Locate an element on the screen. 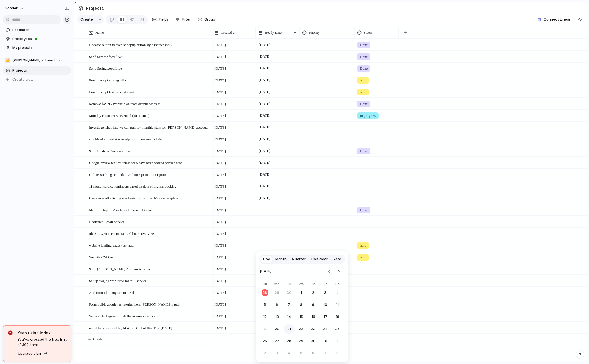 The image size is (589, 364). button: Tuesday, October 7th, 2025 is located at coordinates (289, 305).